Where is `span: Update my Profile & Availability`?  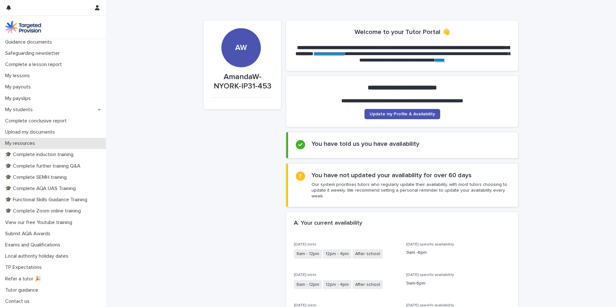
span: Update my Profile & Availability is located at coordinates (402, 114).